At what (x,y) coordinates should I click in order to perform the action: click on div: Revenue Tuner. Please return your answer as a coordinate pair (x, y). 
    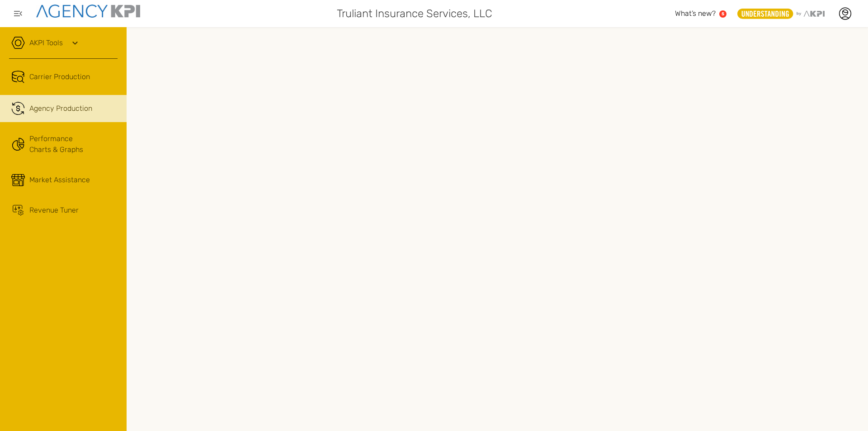
    Looking at the image, I should click on (54, 210).